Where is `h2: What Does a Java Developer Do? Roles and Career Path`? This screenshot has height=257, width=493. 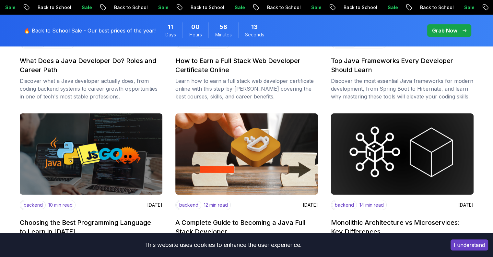 h2: What Does a Java Developer Do? Roles and Career Path is located at coordinates (89, 65).